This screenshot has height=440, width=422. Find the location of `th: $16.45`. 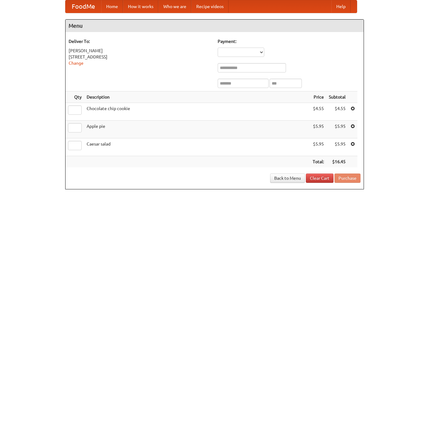

th: $16.45 is located at coordinates (338, 162).